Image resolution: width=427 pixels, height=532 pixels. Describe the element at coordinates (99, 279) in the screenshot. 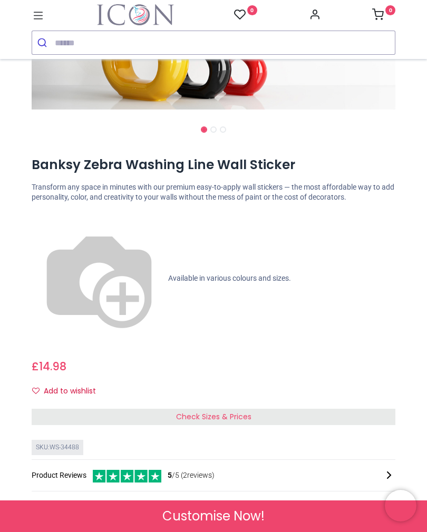

I see `img: color-wheel.png` at that location.